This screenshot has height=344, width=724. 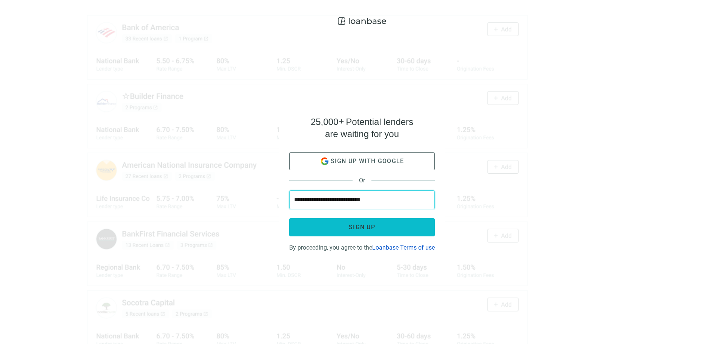 What do you see at coordinates (362, 161) in the screenshot?
I see `button: Sign up with google` at bounding box center [362, 161].